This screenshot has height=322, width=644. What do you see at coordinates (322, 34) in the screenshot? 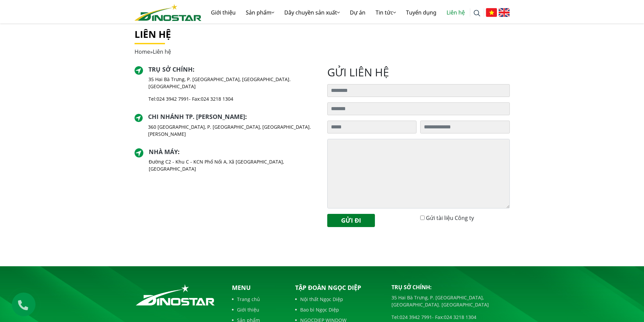
I see `h1: Liên hệ` at bounding box center [322, 34].